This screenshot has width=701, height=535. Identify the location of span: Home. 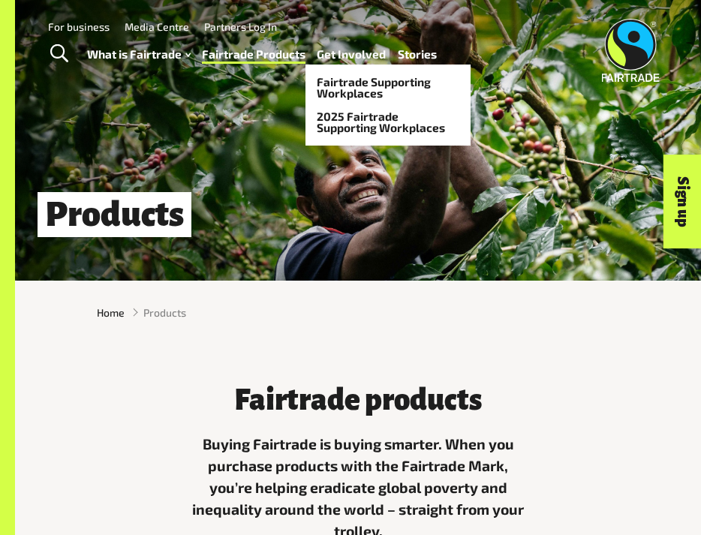
(110, 312).